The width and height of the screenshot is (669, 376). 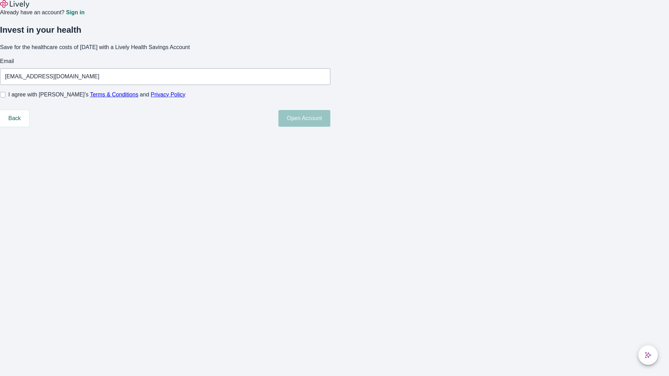 I want to click on a: Sign in, so click(x=75, y=13).